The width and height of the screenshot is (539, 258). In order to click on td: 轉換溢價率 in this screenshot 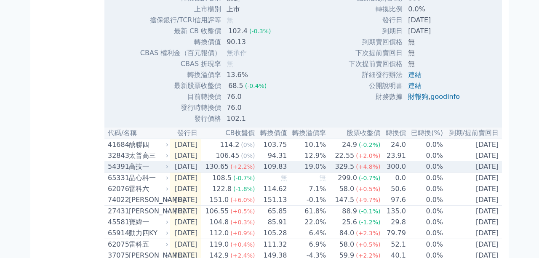, I will do `click(181, 75)`.